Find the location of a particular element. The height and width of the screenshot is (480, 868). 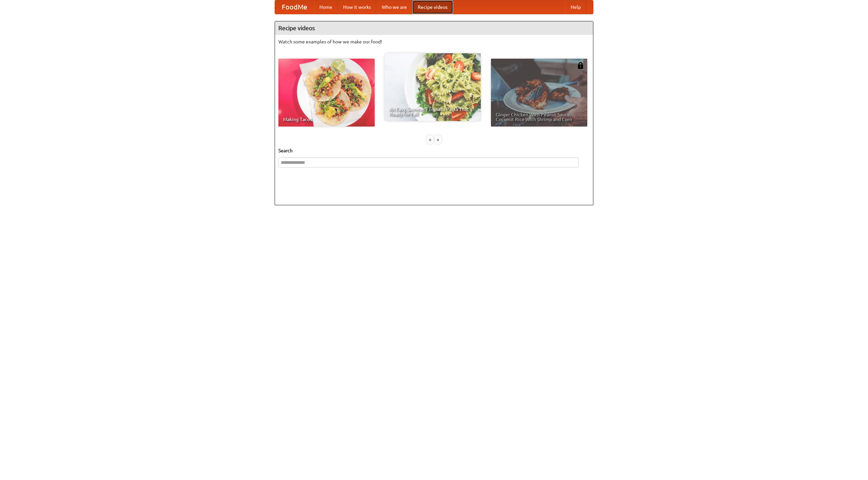

a: How it works is located at coordinates (357, 7).